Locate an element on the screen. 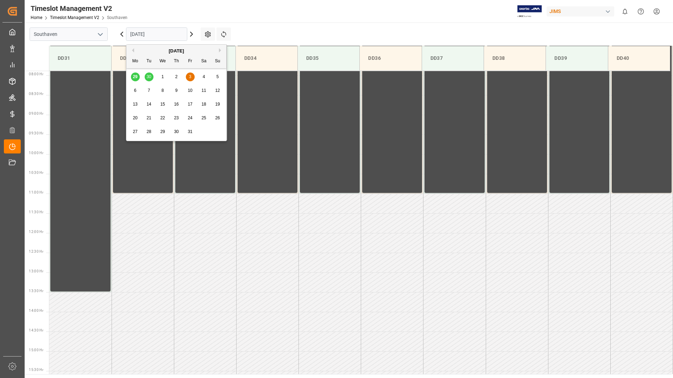  span: 1 is located at coordinates (163, 77).